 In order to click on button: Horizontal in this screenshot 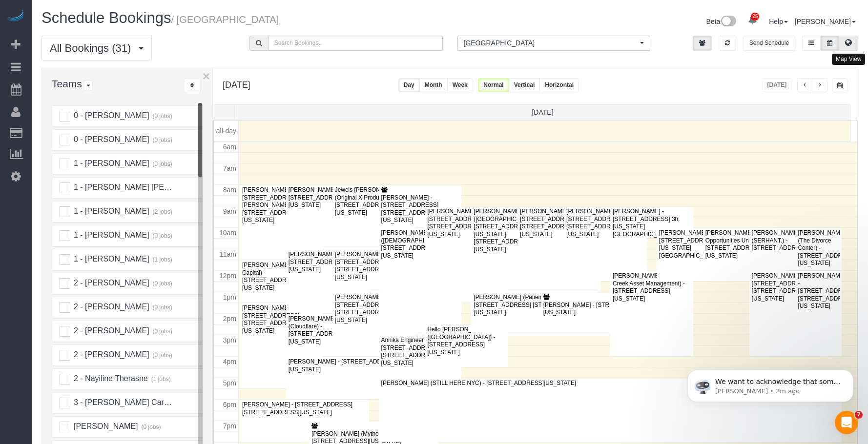, I will do `click(559, 85)`.